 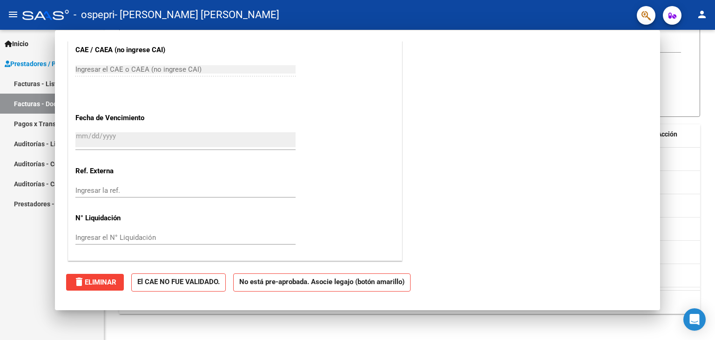 I want to click on span: Eliminar, so click(x=95, y=282).